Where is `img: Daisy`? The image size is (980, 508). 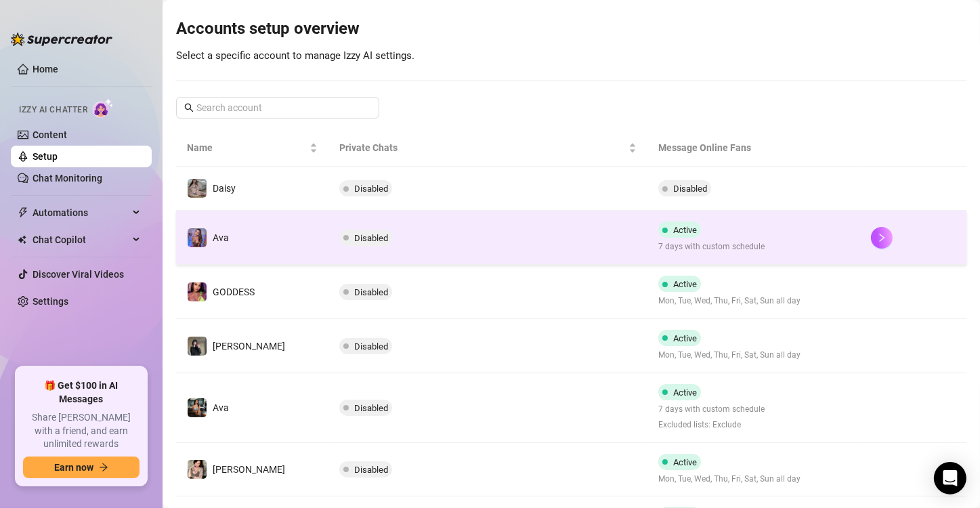 img: Daisy is located at coordinates (197, 188).